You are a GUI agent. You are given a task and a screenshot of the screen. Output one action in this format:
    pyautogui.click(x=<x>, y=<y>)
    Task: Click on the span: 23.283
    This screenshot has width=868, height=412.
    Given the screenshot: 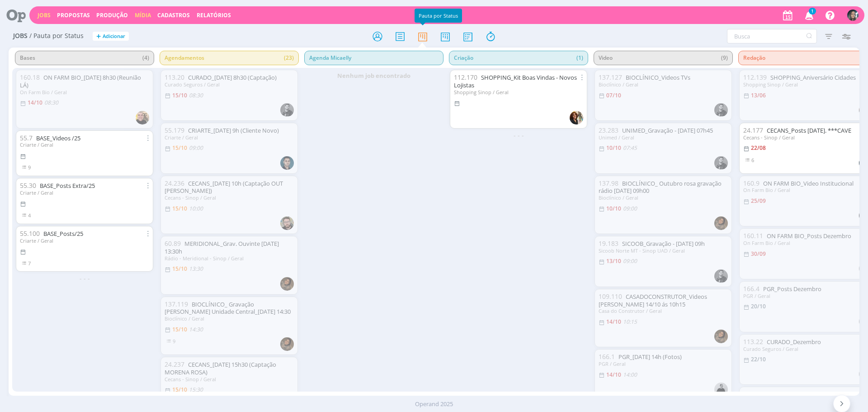 What is the action you would take?
    pyautogui.click(x=609, y=130)
    